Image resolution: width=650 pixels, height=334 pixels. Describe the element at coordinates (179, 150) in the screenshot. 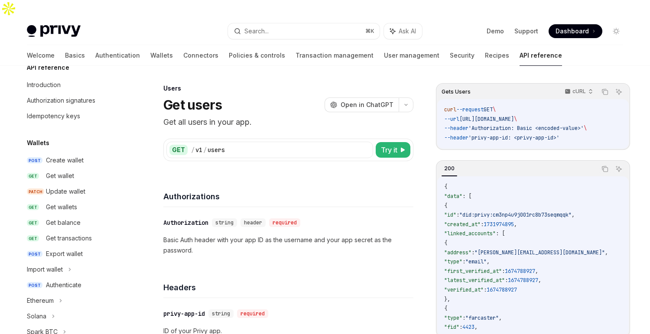

I see `div: GET` at that location.